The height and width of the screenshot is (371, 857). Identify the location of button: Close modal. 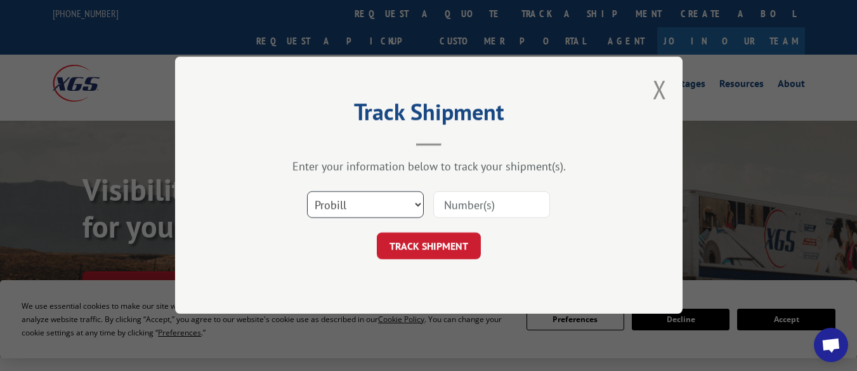
(660, 89).